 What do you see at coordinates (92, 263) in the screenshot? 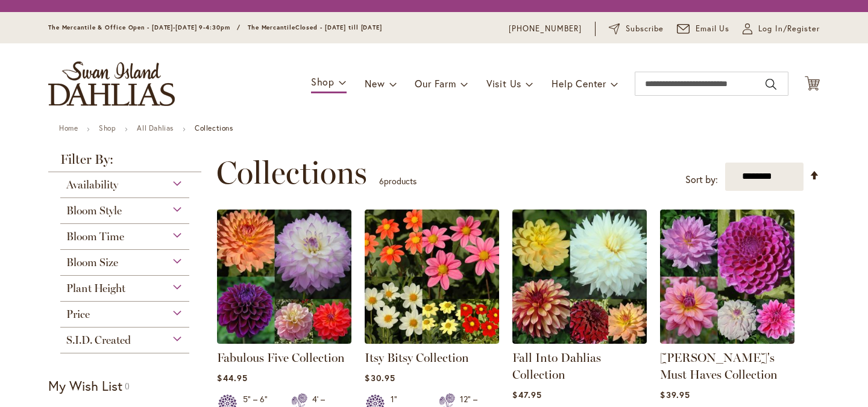
I see `span: Bloom Size` at bounding box center [92, 263].